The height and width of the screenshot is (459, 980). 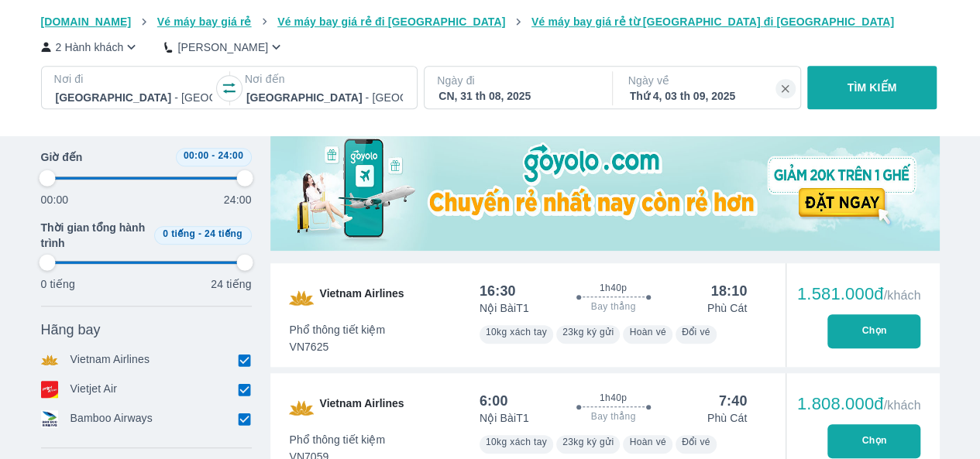 I want to click on div: 1.581.000đ, so click(x=859, y=294).